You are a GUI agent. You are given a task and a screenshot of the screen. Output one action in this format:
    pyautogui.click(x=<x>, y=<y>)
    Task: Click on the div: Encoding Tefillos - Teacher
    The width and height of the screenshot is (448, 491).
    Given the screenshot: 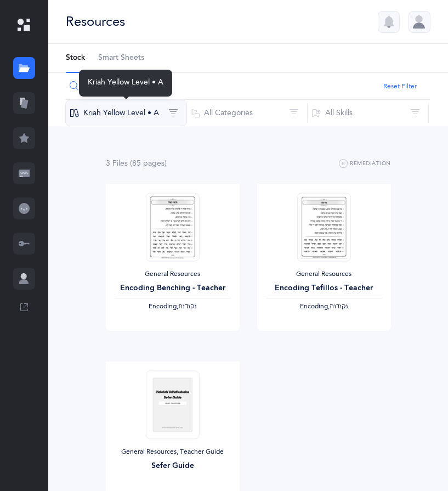 What is the action you would take?
    pyautogui.click(x=324, y=288)
    